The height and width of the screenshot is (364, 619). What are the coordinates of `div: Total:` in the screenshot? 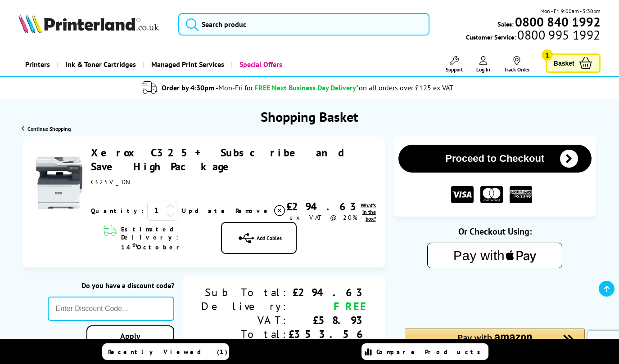 It's located at (245, 334).